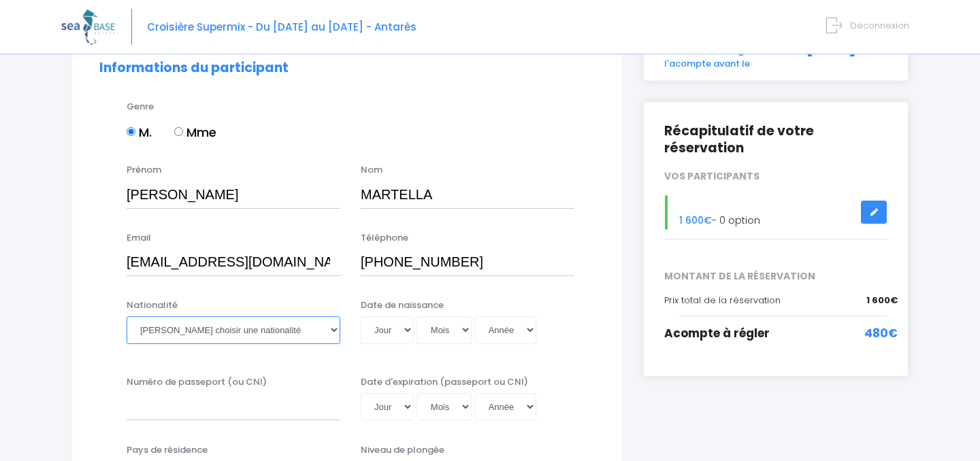 The height and width of the screenshot is (461, 980). Describe the element at coordinates (402, 450) in the screenshot. I see `label: Niveau de plongée` at that location.